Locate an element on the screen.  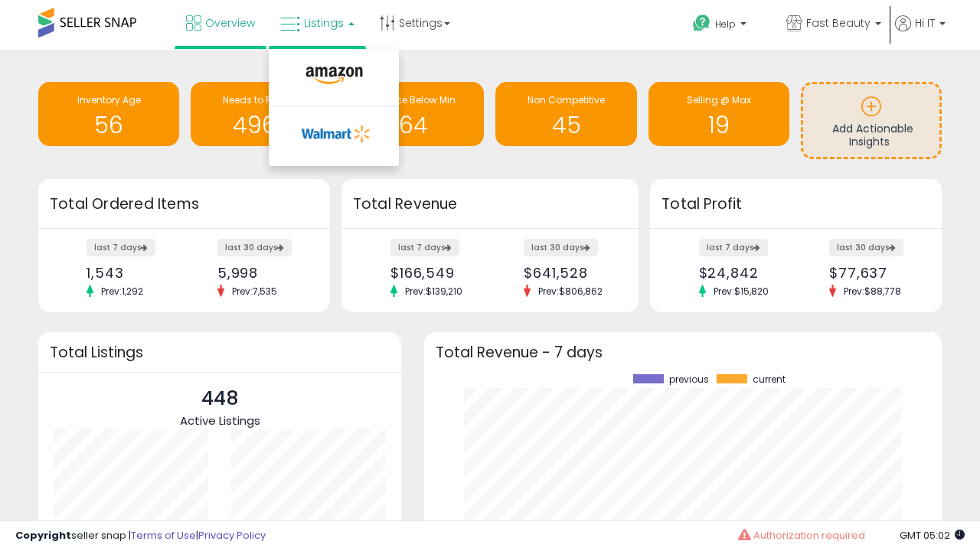
h1: 4962 is located at coordinates (261, 125).